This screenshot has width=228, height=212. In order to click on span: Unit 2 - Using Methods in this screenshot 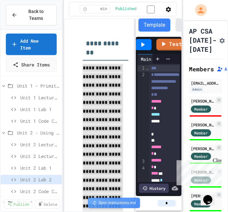, I will do `click(38, 133)`.